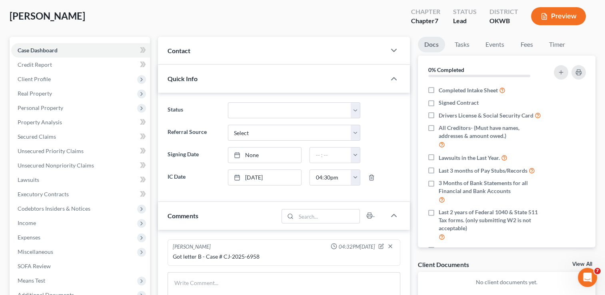 This screenshot has height=295, width=605. I want to click on span: Client Profile, so click(34, 79).